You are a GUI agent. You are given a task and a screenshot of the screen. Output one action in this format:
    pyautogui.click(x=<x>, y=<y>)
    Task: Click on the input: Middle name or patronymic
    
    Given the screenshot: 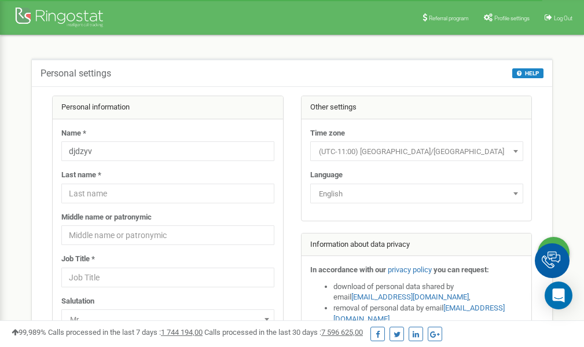 What is the action you would take?
    pyautogui.click(x=168, y=235)
    